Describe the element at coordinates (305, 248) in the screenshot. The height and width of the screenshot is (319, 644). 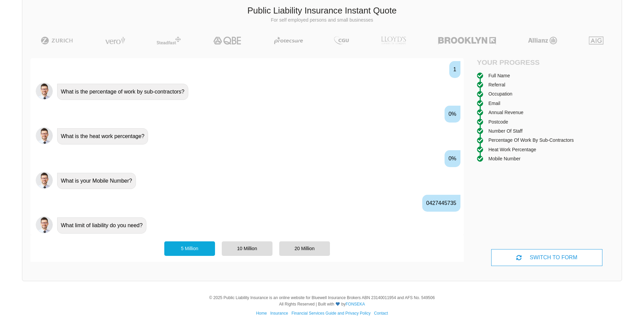
I see `div: 20 Million` at that location.